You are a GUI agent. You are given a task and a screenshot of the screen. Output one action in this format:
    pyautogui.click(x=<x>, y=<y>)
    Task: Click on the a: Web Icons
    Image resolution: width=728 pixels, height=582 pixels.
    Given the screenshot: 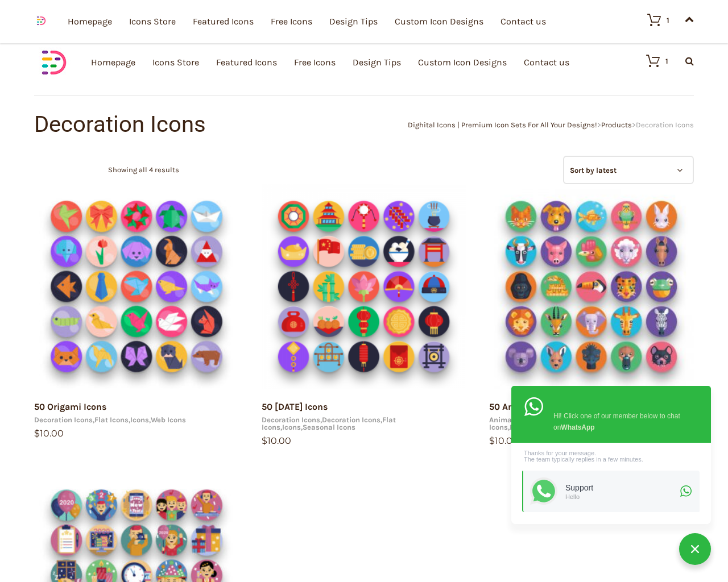 What is the action you would take?
    pyautogui.click(x=168, y=419)
    